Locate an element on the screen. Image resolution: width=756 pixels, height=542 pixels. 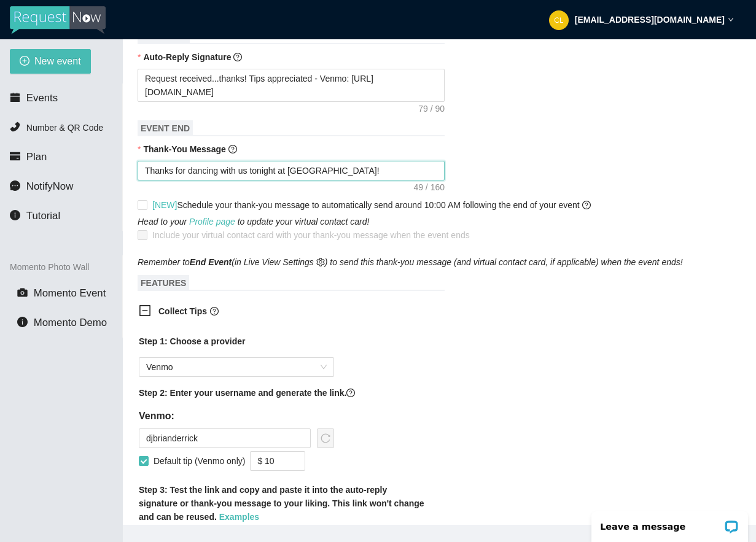
a: Examples is located at coordinates (239, 517).